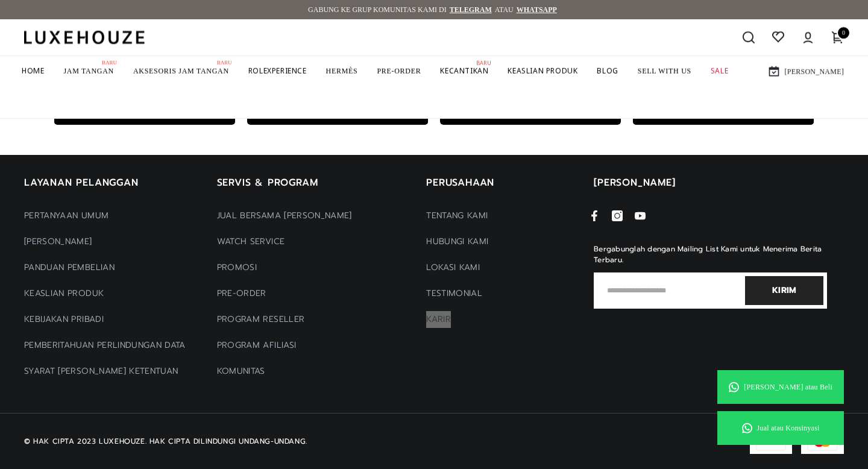  Describe the element at coordinates (464, 72) in the screenshot. I see `a: KECANTIKANBaru` at that location.